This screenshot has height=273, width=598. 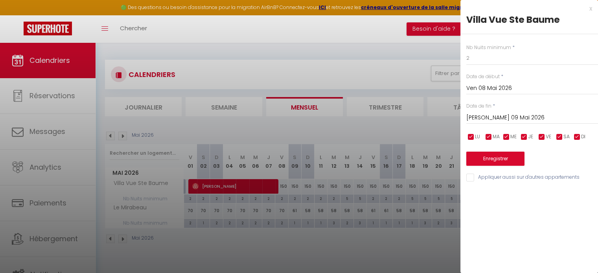 I want to click on label: Date de début, so click(x=483, y=77).